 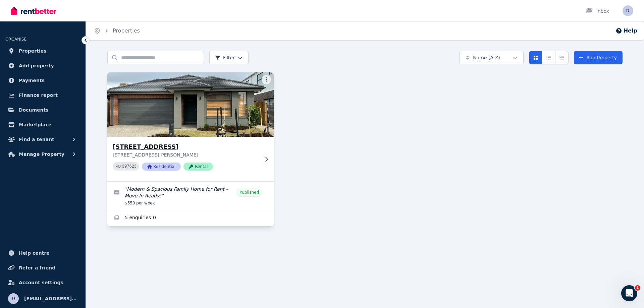 I want to click on a: Add property, so click(x=42, y=65).